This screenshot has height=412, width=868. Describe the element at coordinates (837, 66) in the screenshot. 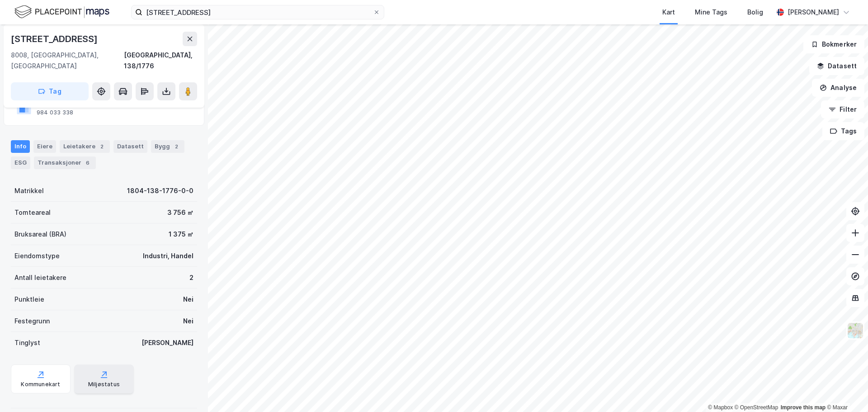

I see `button: Datasett` at that location.